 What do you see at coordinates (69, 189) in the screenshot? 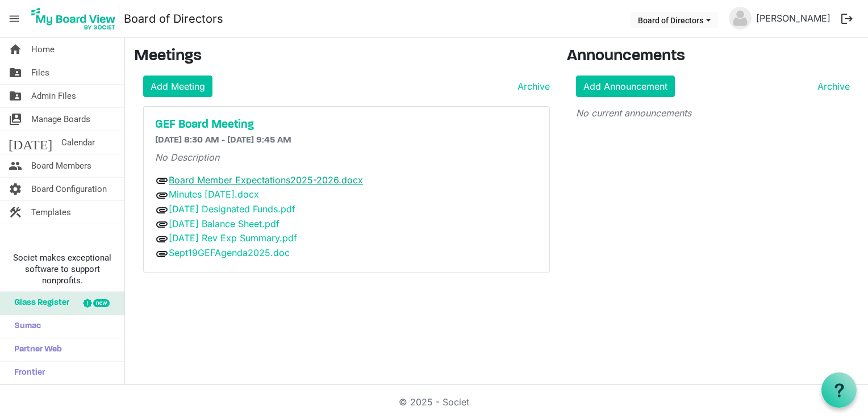
I see `span: Board Configuration` at bounding box center [69, 189].